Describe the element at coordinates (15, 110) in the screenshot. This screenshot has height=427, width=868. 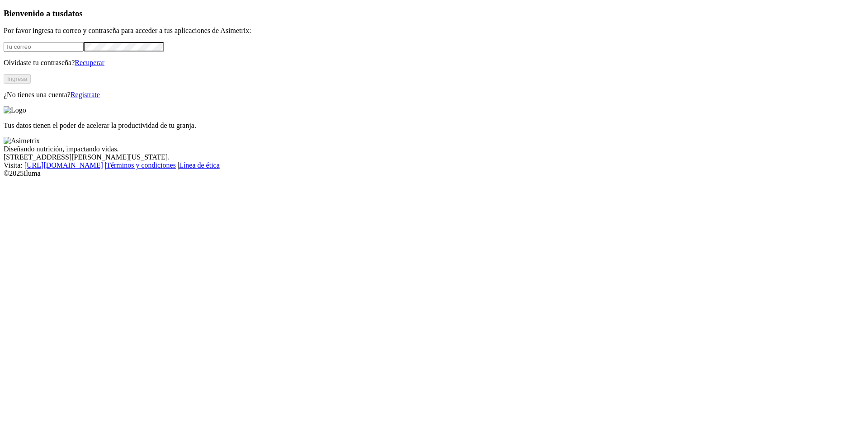
I see `img: Logo` at that location.